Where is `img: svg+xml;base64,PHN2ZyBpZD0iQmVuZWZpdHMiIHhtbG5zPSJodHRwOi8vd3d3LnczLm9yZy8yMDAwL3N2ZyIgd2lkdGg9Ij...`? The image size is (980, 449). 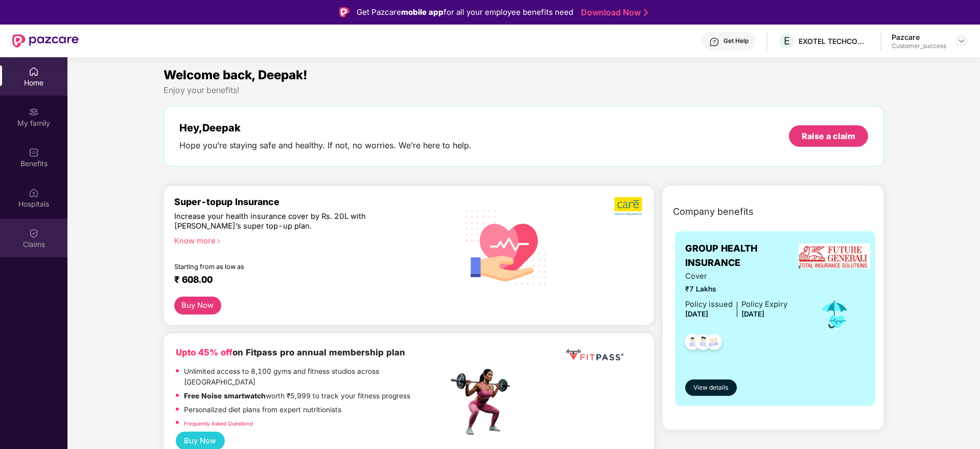 img: svg+xml;base64,PHN2ZyBpZD0iQmVuZWZpdHMiIHhtbG5zPSJodHRwOi8vd3d3LnczLm9yZy8yMDAwL3N2ZyIgd2lkdGg9Ij... is located at coordinates (34, 153).